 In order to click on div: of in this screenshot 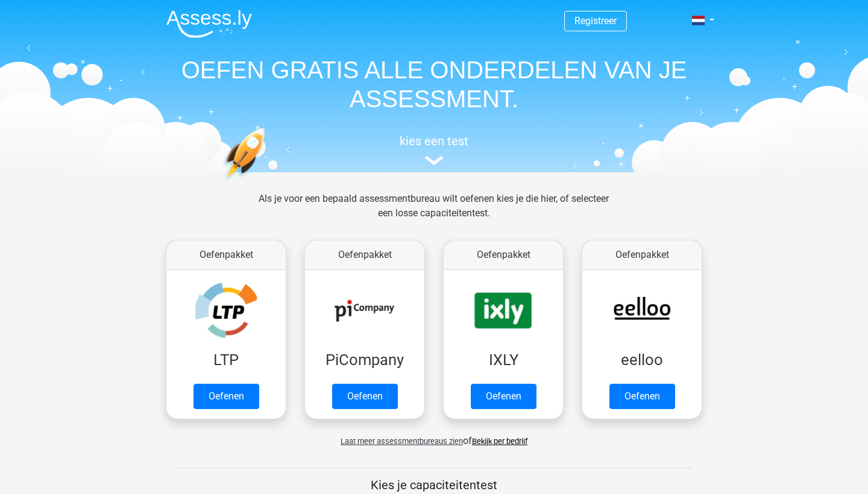, I will do `click(434, 436)`.